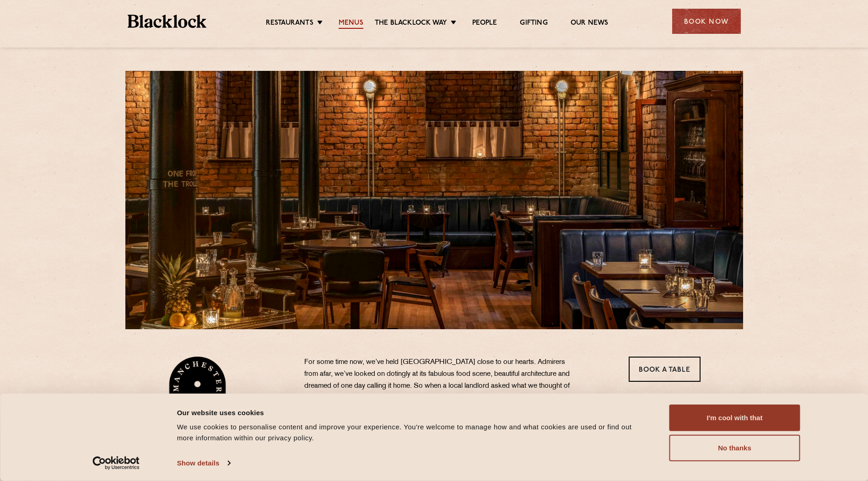 The image size is (868, 481). What do you see at coordinates (735, 418) in the screenshot?
I see `button: I'm cool with that` at bounding box center [735, 418].